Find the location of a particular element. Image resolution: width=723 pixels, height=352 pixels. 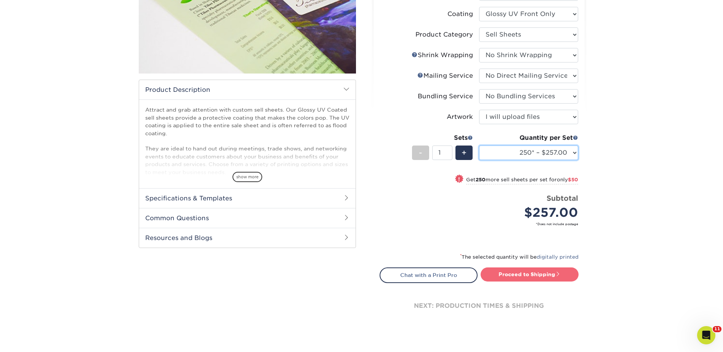

a: Chat with a Print Pro is located at coordinates (428, 275).